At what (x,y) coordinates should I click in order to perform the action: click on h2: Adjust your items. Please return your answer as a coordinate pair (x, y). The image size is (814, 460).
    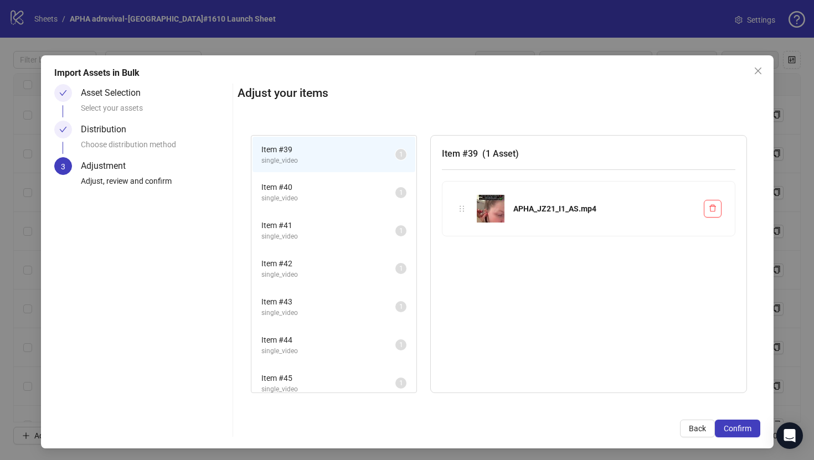
    Looking at the image, I should click on (499, 93).